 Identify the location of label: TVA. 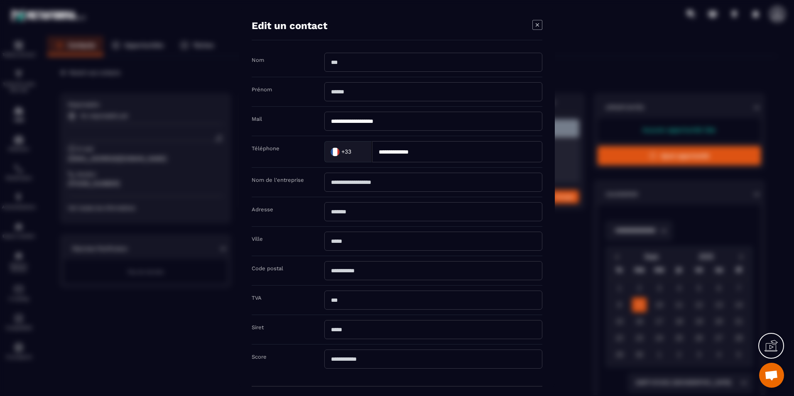
(257, 298).